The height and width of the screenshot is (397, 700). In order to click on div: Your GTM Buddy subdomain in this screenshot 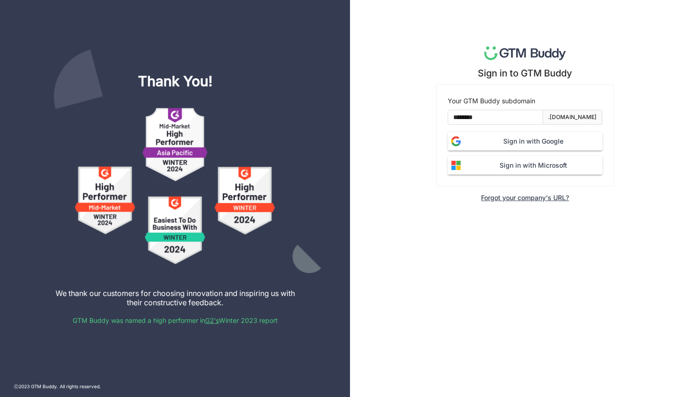, I will do `click(525, 101)`.